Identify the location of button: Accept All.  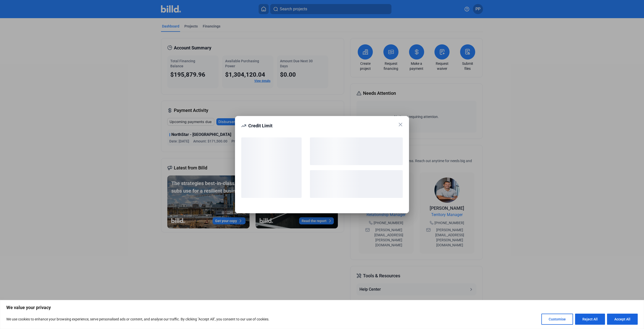
(622, 319).